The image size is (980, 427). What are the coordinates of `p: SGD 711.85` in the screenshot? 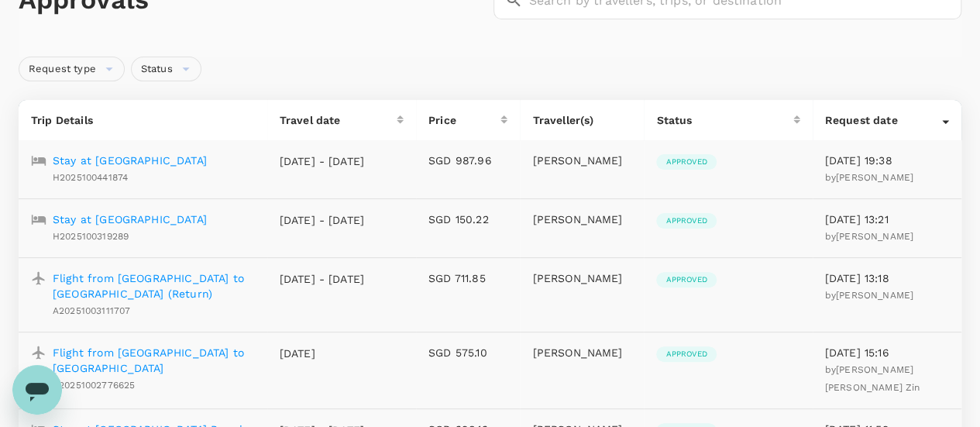 It's located at (468, 278).